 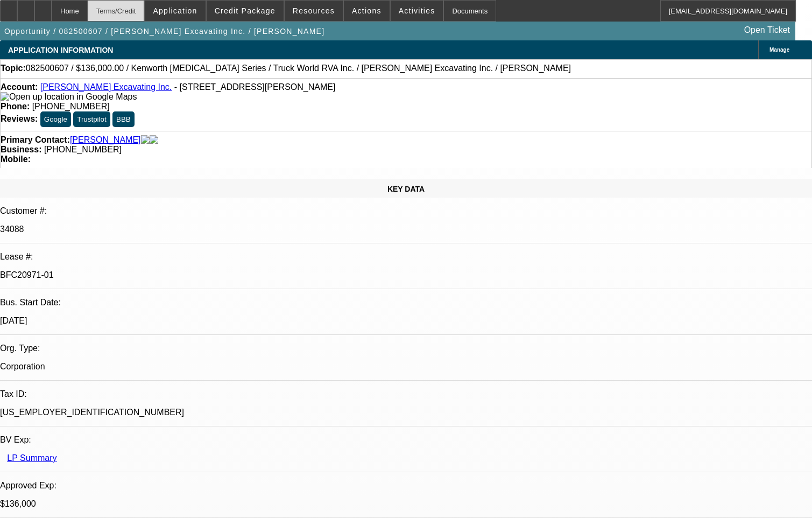 What do you see at coordinates (245, 11) in the screenshot?
I see `button: Credit Package` at bounding box center [245, 11].